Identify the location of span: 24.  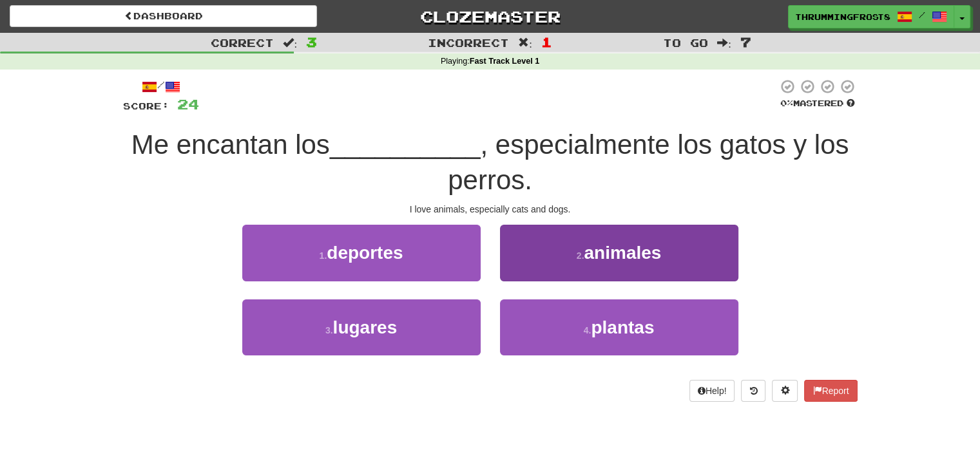
(188, 104).